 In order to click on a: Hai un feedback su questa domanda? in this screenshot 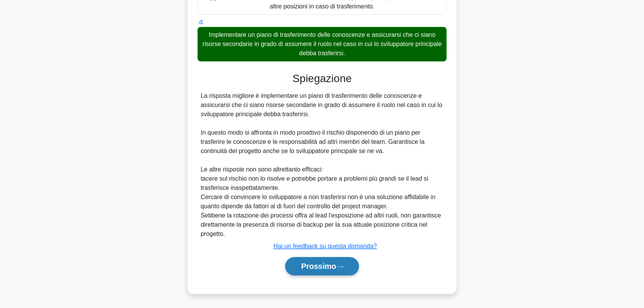, I will do `click(325, 246)`.